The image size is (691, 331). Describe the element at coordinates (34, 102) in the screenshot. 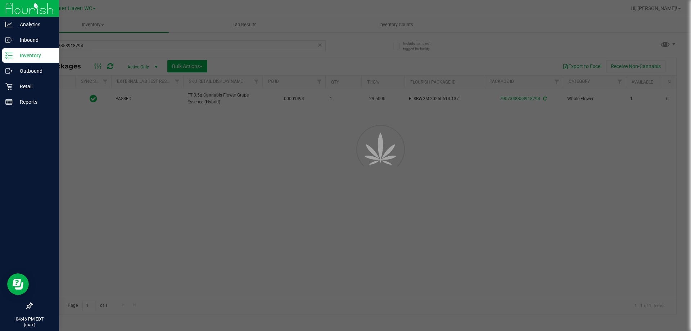

I see `p: Reports` at that location.